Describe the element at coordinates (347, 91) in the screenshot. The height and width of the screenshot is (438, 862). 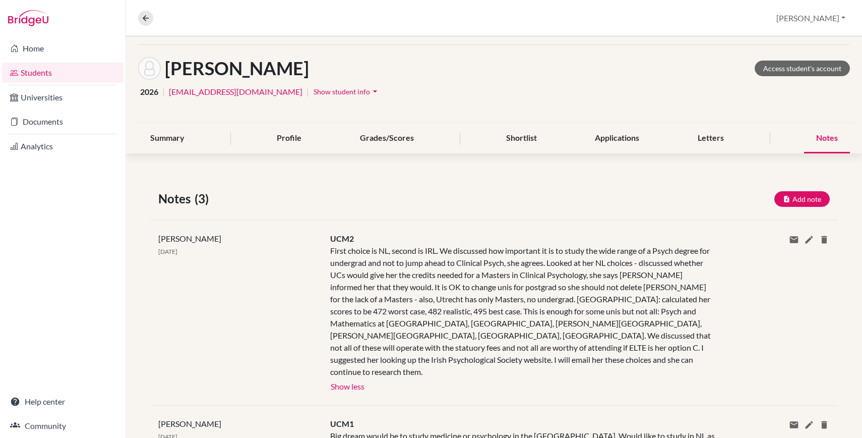
I see `button: Show student infoarrow_drop_down` at that location.